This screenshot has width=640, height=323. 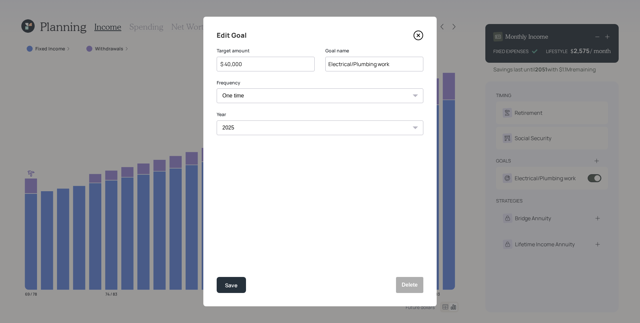 What do you see at coordinates (374, 51) in the screenshot?
I see `label: Goal name` at bounding box center [374, 51].